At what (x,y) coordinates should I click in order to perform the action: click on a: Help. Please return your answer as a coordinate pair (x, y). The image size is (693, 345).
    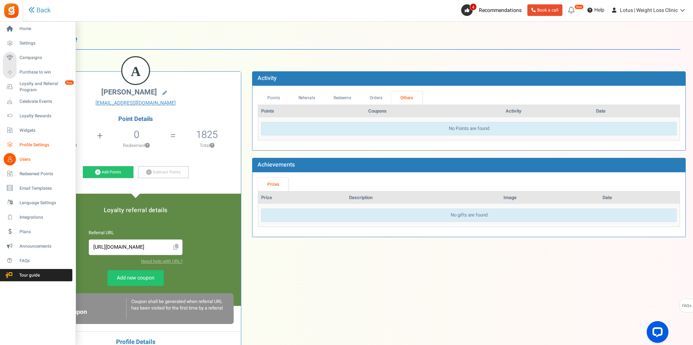
    Looking at the image, I should click on (596, 10).